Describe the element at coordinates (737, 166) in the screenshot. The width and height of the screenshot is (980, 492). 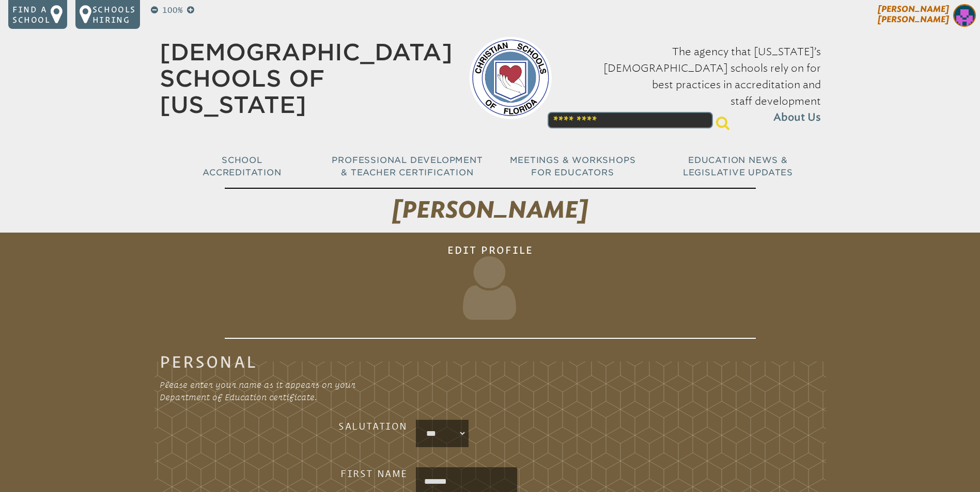
I see `span: Education News & Legislative Updates` at that location.